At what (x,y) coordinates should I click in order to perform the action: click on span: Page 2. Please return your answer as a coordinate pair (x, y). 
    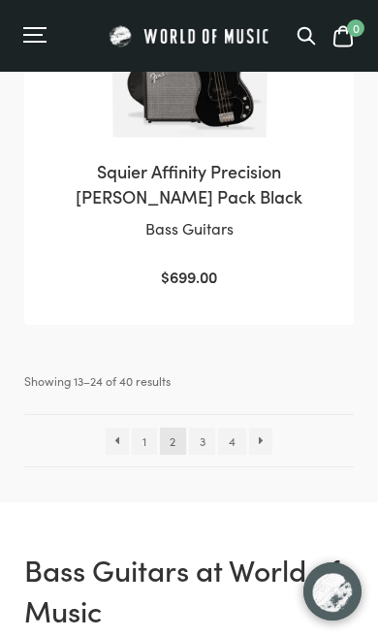
    Looking at the image, I should click on (173, 441).